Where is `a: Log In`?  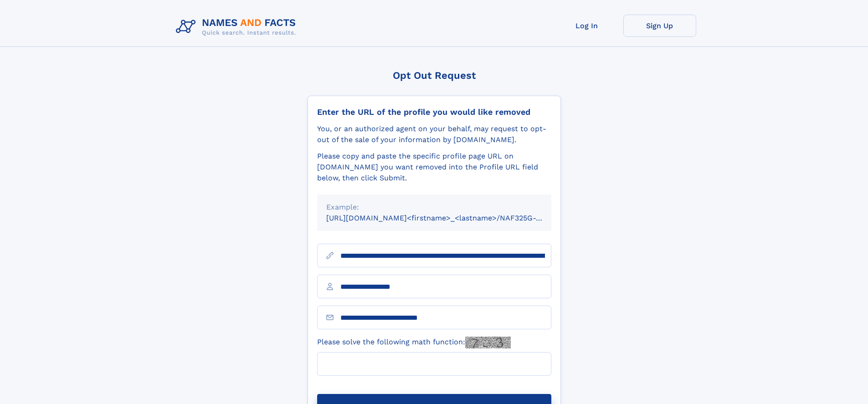
a: Log In is located at coordinates (587, 25).